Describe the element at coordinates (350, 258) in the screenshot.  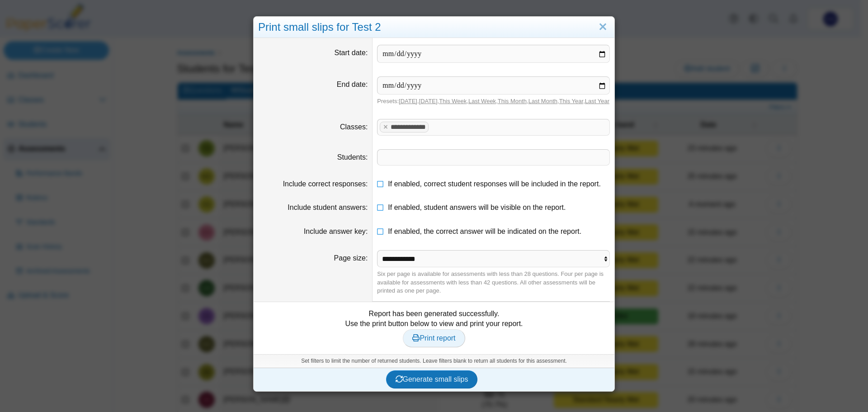
I see `label: Page size` at that location.